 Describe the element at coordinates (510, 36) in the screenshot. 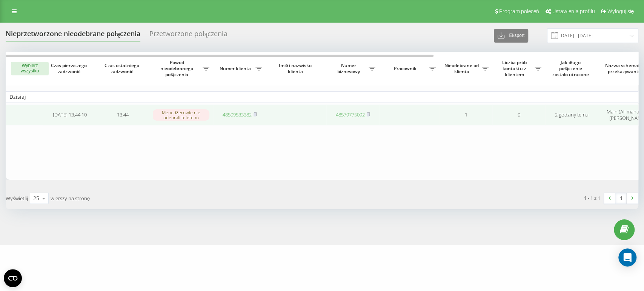

I see `button: Eksport` at that location.